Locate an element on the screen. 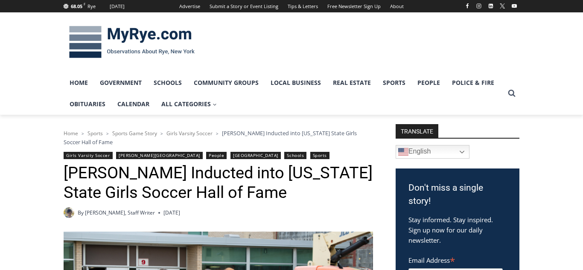 The image size is (583, 270). span: All Categories is located at coordinates (189, 104).